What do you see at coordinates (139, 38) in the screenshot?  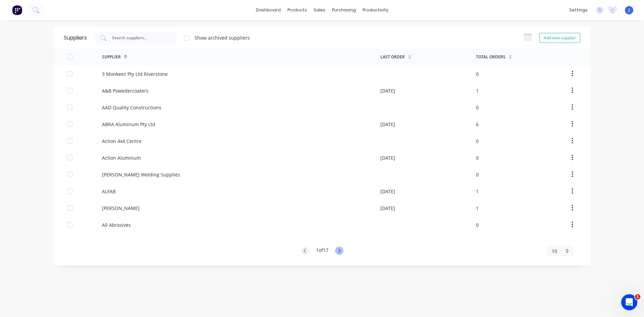 I see `input: Search suppliers...` at bounding box center [139, 38].